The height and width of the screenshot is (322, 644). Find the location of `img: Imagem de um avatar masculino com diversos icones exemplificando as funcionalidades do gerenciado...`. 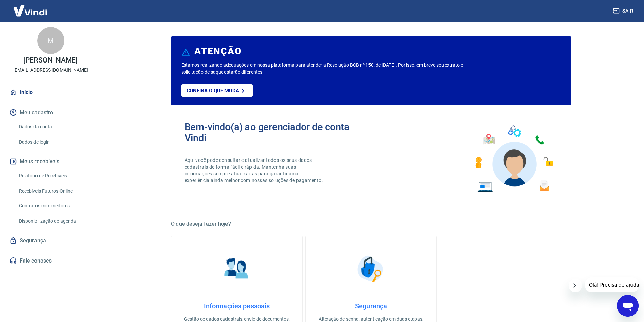

img: Imagem de um avatar masculino com diversos icones exemplificando as funcionalidades do gerenciado... is located at coordinates (513, 159).